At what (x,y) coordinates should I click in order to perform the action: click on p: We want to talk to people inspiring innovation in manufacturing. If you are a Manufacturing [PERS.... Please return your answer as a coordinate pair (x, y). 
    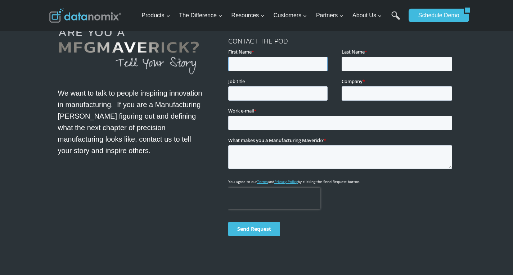
    Looking at the image, I should click on (132, 122).